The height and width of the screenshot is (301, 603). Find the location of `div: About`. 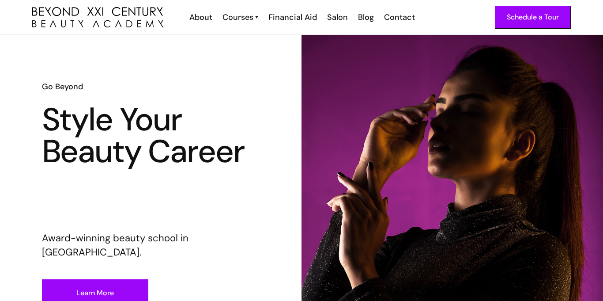

div: About is located at coordinates (201, 17).